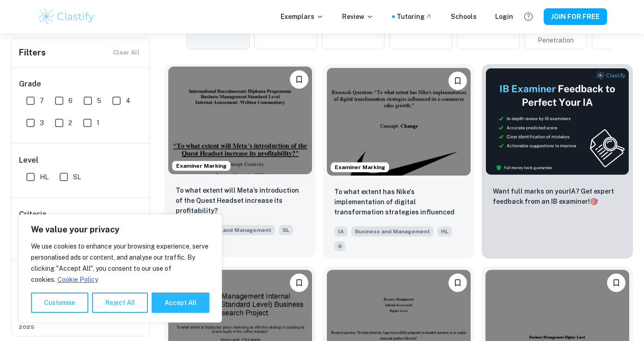 The width and height of the screenshot is (644, 341). I want to click on button: JOIN FOR FREE, so click(575, 17).